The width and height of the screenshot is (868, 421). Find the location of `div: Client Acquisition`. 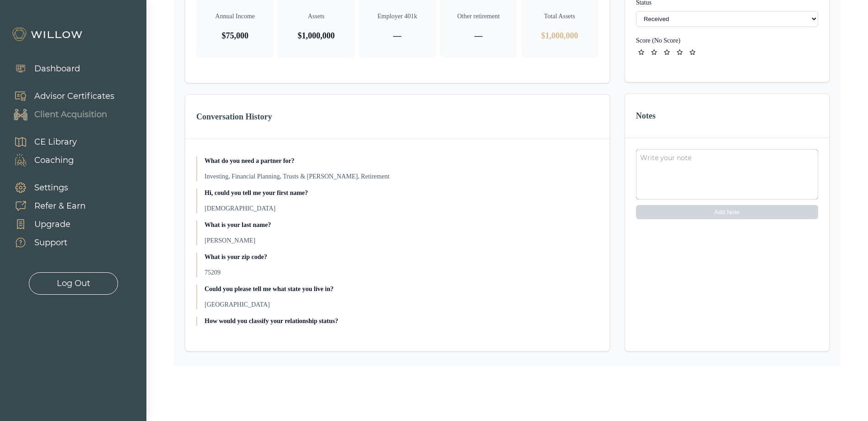

div: Client Acquisition is located at coordinates (71, 115).